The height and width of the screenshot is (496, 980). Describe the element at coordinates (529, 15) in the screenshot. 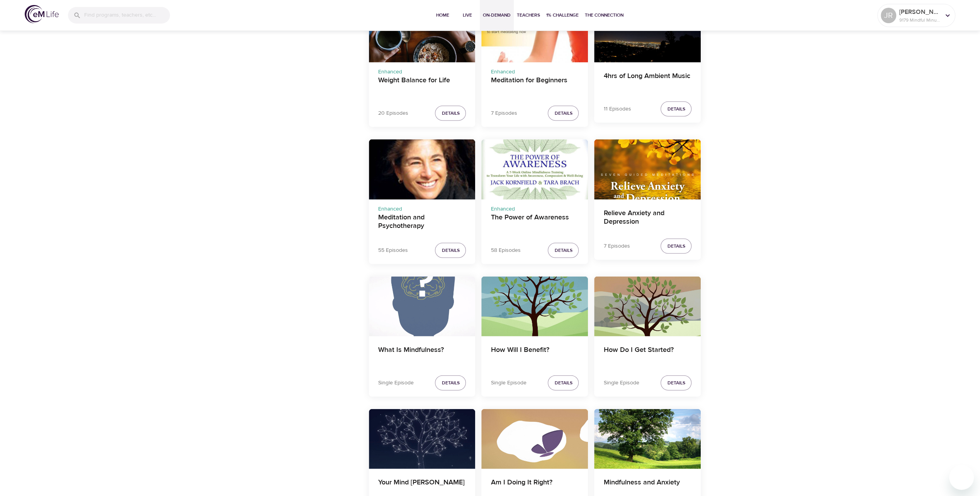

I see `span: Teachers` at that location.